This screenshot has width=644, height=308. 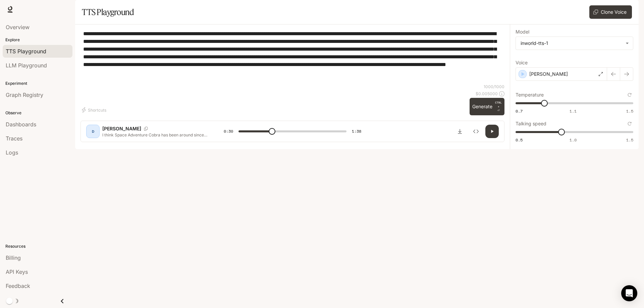 What do you see at coordinates (108, 12) in the screenshot?
I see `h1: TTS Playground` at bounding box center [108, 12].